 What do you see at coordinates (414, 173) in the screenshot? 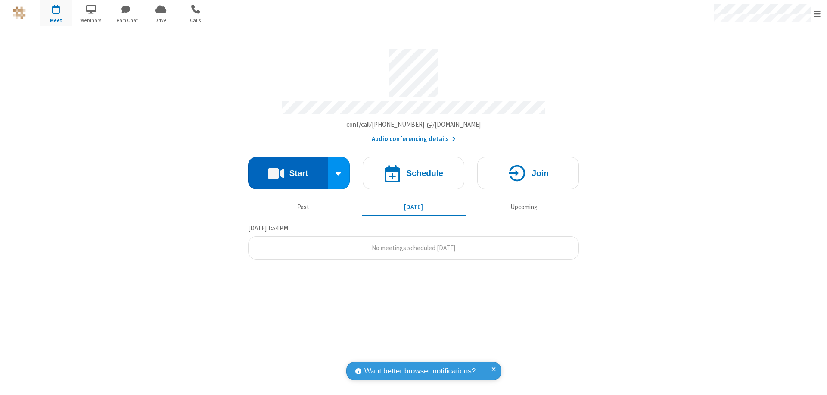
I see `button: Schedule` at bounding box center [414, 173].